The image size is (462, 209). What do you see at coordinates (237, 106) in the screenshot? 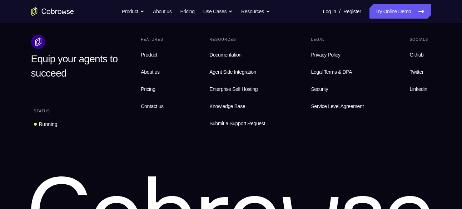
I see `a: Knowledge Base` at bounding box center [237, 106].